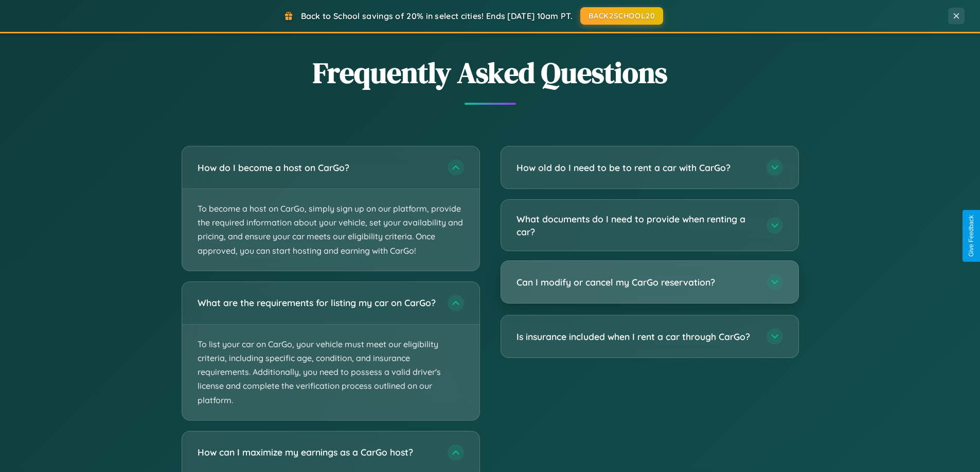  Describe the element at coordinates (621, 16) in the screenshot. I see `button: BACK2SCHOOL20` at that location.